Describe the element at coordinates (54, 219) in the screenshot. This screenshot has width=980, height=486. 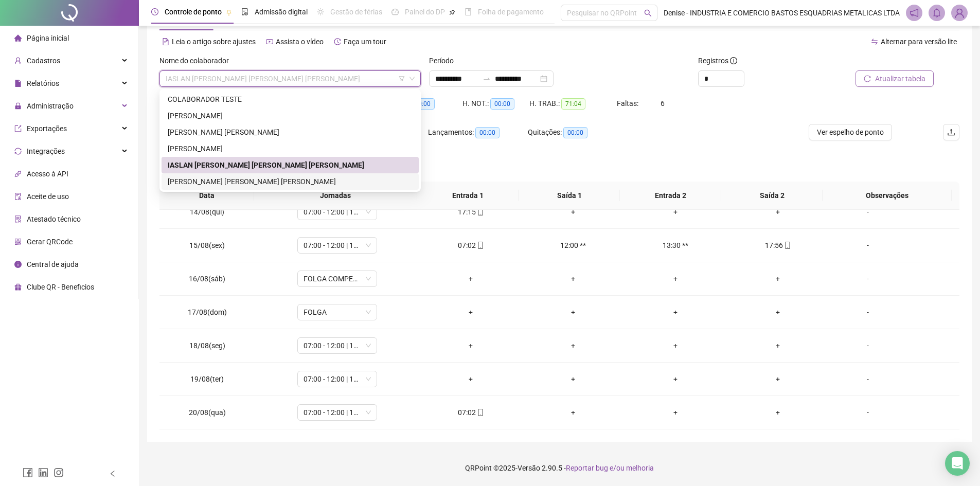
I see `span: Atestado técnico` at that location.